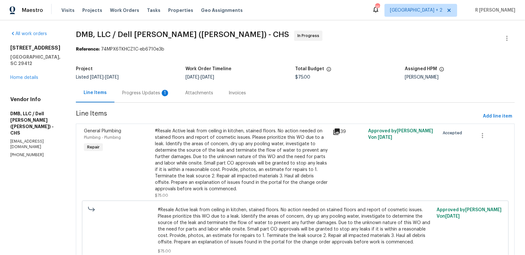 The height and width of the screenshot is (255, 525). What do you see at coordinates (310, 69) in the screenshot?
I see `h5: Total Budget` at bounding box center [310, 69].